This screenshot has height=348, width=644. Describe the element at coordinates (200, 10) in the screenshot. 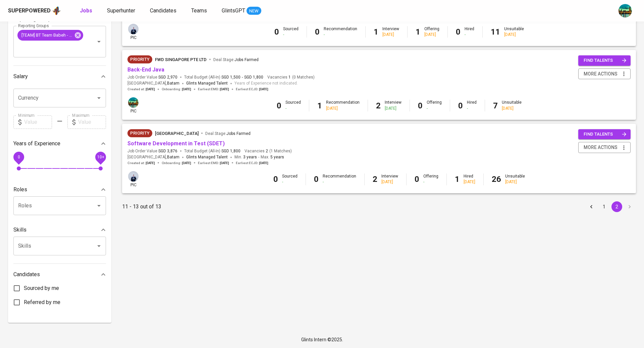

I see `a: Teams` at that location.